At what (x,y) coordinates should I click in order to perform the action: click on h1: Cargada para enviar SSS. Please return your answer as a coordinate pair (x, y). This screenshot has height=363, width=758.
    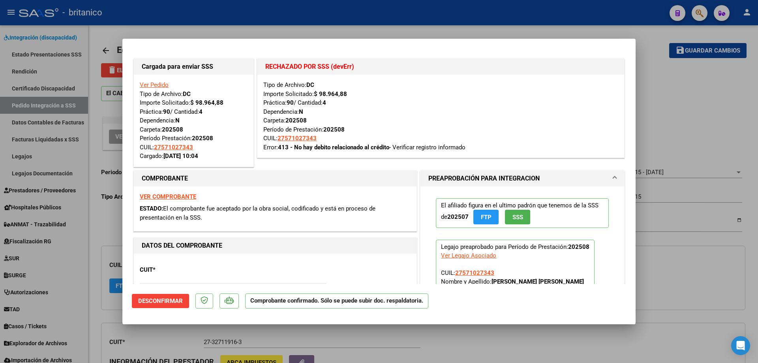
    Looking at the image, I should click on (193, 67).